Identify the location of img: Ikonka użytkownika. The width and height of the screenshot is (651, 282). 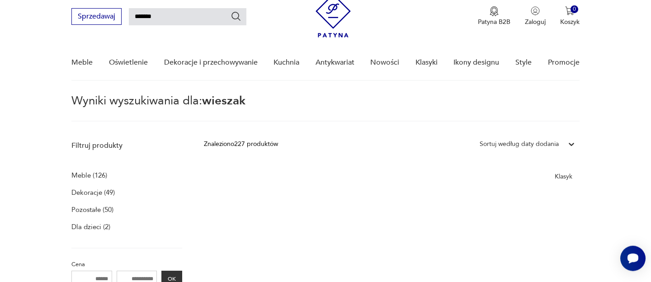
(535, 11).